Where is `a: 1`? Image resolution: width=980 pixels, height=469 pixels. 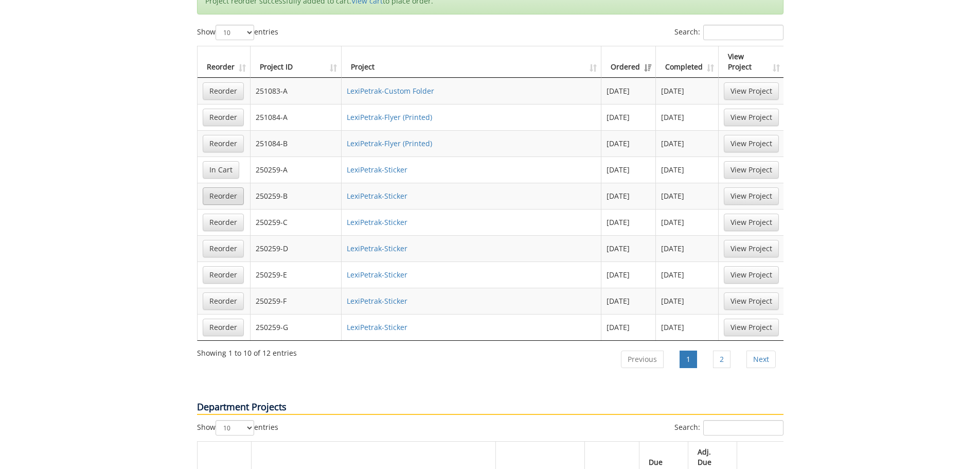
a: 1 is located at coordinates (688, 359).